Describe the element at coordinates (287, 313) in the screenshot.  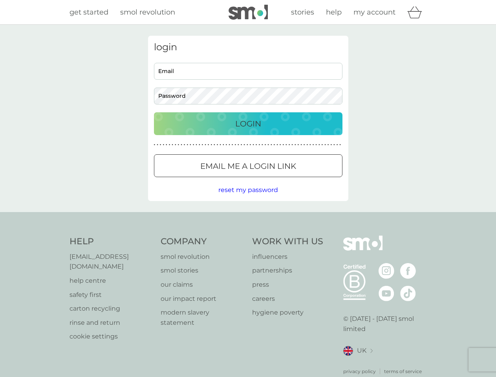
I see `a: hygiene poverty` at that location.